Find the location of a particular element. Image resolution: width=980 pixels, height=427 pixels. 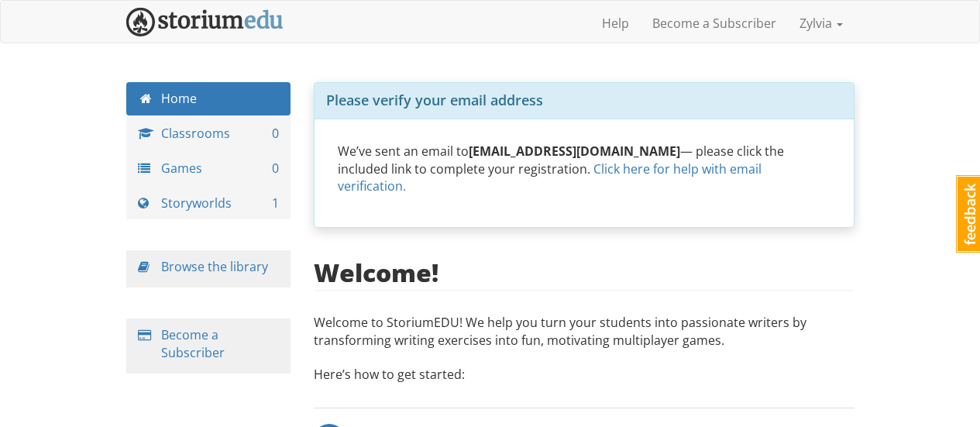

a: Games 0 is located at coordinates (208, 169).